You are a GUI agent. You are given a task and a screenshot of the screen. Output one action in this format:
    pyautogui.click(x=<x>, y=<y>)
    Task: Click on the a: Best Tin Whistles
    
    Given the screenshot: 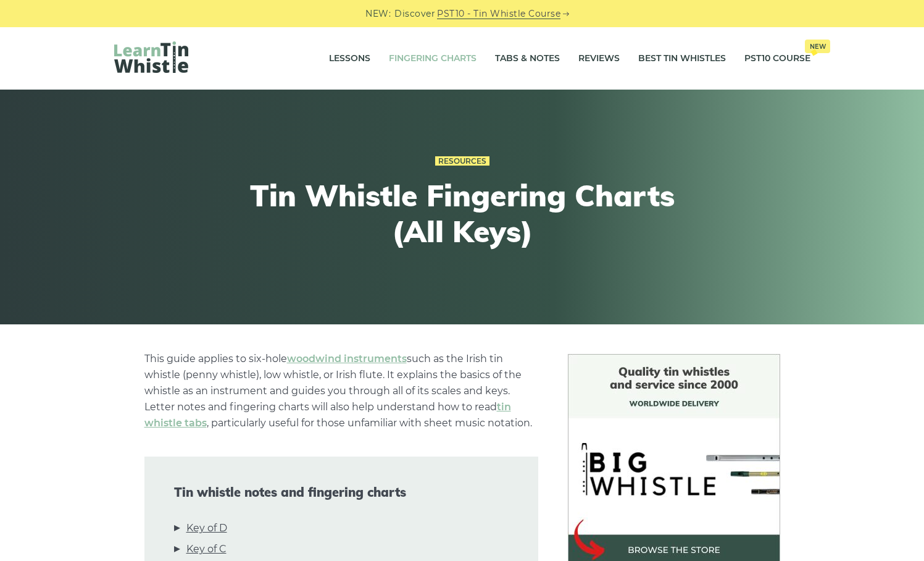 What is the action you would take?
    pyautogui.click(x=682, y=59)
    